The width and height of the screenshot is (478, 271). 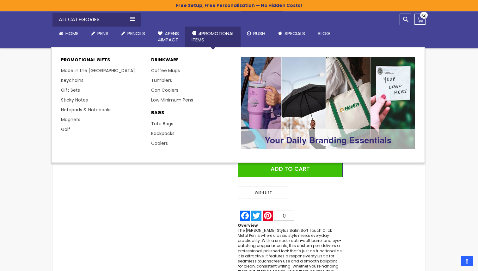 What do you see at coordinates (72, 80) in the screenshot?
I see `a: Keychains` at bounding box center [72, 80].